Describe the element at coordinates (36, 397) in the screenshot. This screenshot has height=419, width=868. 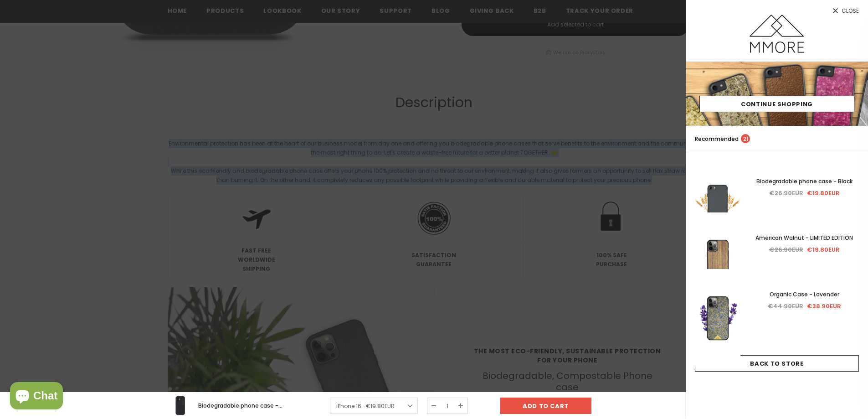
I see `inbox-online-store-chat: Shopify online store chat` at that location.